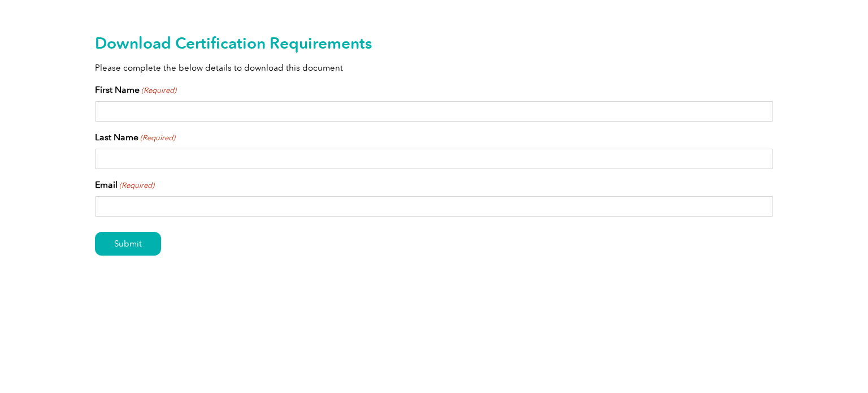 Image resolution: width=868 pixels, height=393 pixels. I want to click on p: Please complete the below details to download this document, so click(434, 68).